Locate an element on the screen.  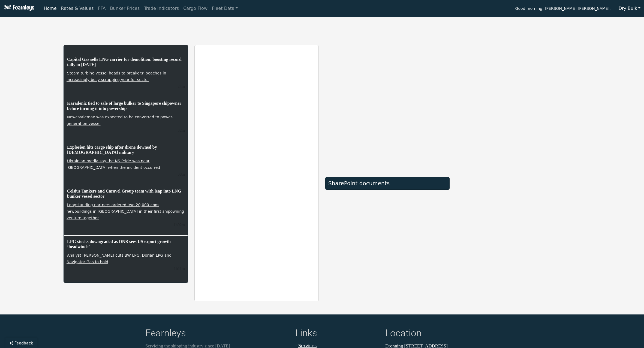
h6: Celsius Tankers and Caravel Group team with leap into LNG bunker vessel sector is located at coordinates (126, 193).